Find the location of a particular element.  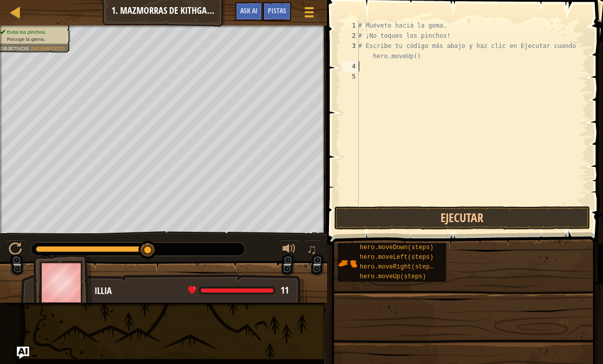

span: Recoge la gema. is located at coordinates (26, 39).